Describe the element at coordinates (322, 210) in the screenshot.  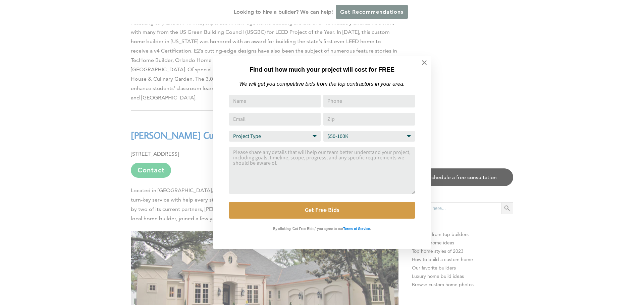
I see `button: Get Free Bids` at that location.